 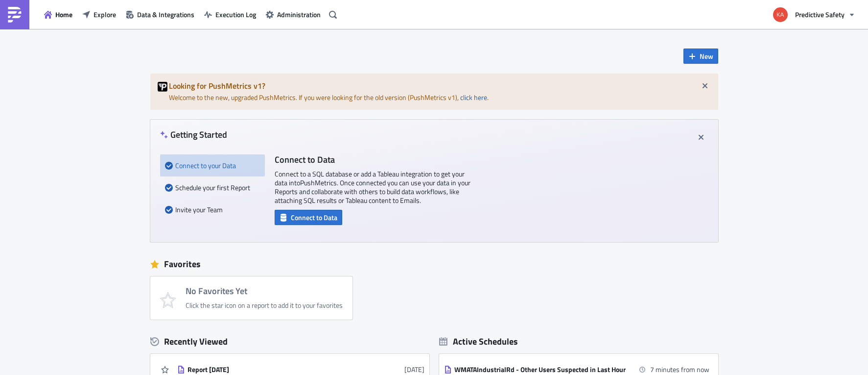 What do you see at coordinates (290, 341) in the screenshot?
I see `div: Recently Viewed` at bounding box center [290, 341].